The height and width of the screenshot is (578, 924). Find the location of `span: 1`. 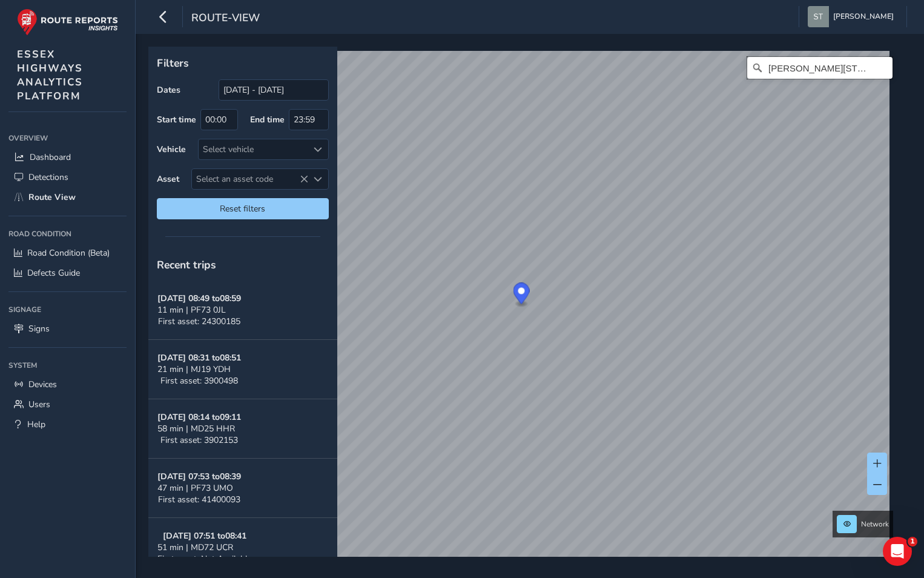

span: 1 is located at coordinates (913, 541).